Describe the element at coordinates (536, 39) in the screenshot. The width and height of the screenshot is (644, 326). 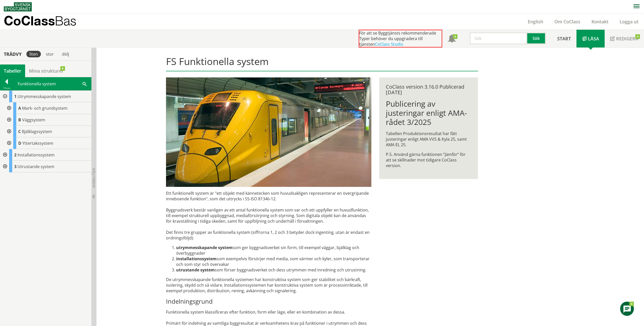
I see `button: Sök` at that location.